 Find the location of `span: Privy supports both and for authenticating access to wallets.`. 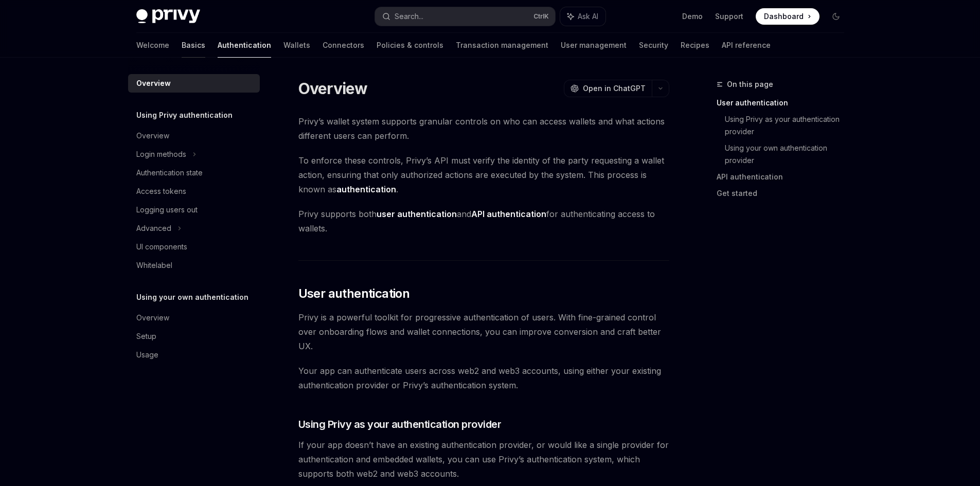

span: Privy supports both and for authenticating access to wallets. is located at coordinates (484, 221).